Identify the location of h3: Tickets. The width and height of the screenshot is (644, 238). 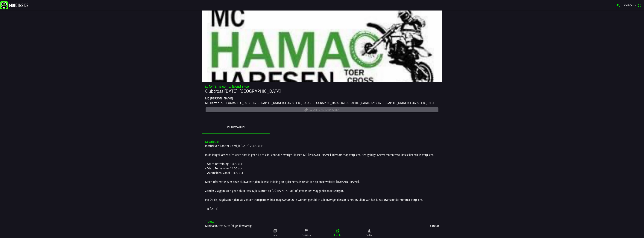
(322, 222).